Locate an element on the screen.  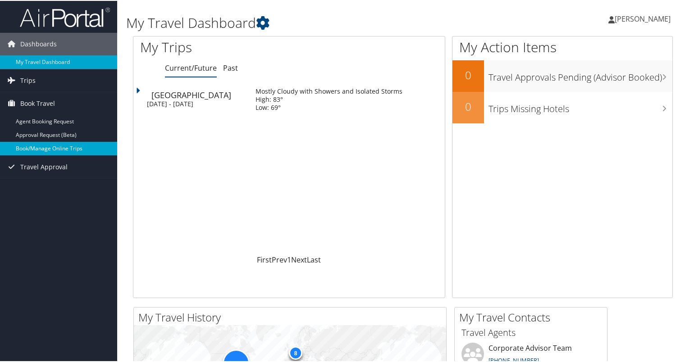
h2: My Travel History is located at coordinates (292, 317).